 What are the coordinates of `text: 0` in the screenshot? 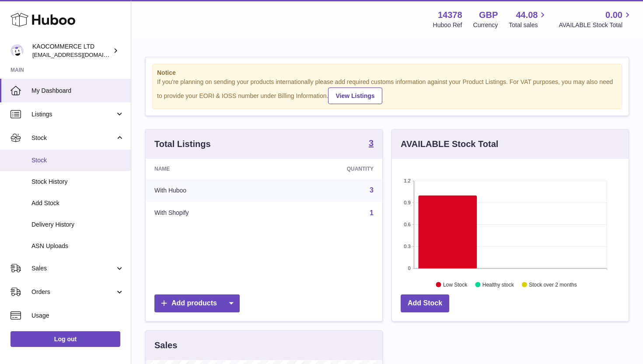 It's located at (409, 268).